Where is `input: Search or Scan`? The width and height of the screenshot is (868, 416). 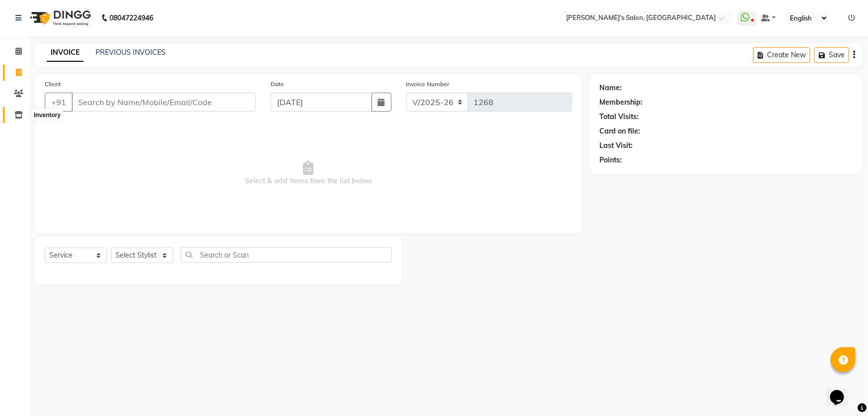 input: Search or Scan is located at coordinates (286, 255).